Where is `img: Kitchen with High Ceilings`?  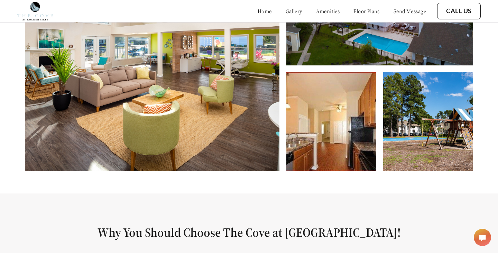
img: Kitchen with High Ceilings is located at coordinates (331, 122).